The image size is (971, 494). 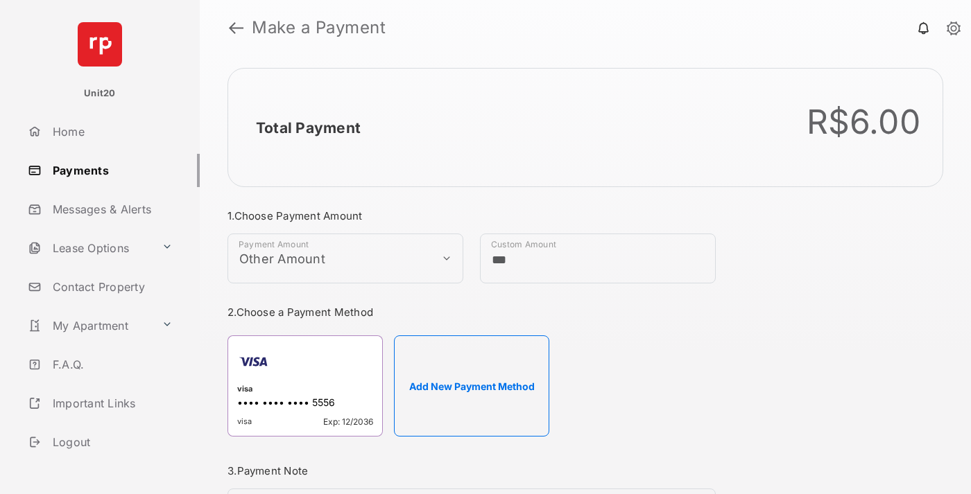 I want to click on h3: 1. Choose Payment Amount, so click(x=471, y=216).